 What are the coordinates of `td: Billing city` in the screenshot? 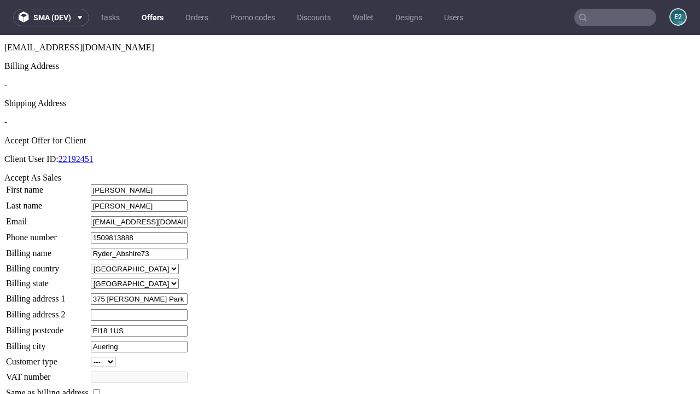 It's located at (47, 311).